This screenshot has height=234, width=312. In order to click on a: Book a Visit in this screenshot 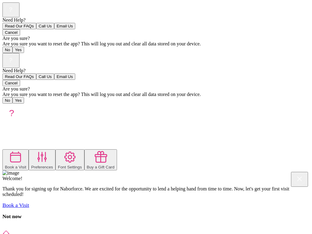, I will do `click(16, 205)`.